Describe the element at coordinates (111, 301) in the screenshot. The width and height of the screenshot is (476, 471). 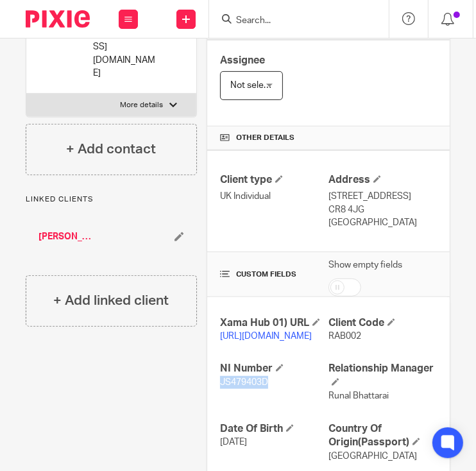
I see `h4: + Add linked client` at that location.